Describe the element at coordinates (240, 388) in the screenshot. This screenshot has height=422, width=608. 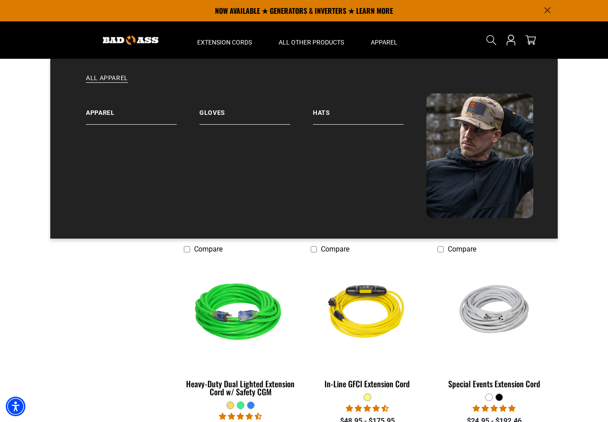
I see `div: Heavy-Duty Dual Lighted Extension Cord w/ Safety CGM` at that location.